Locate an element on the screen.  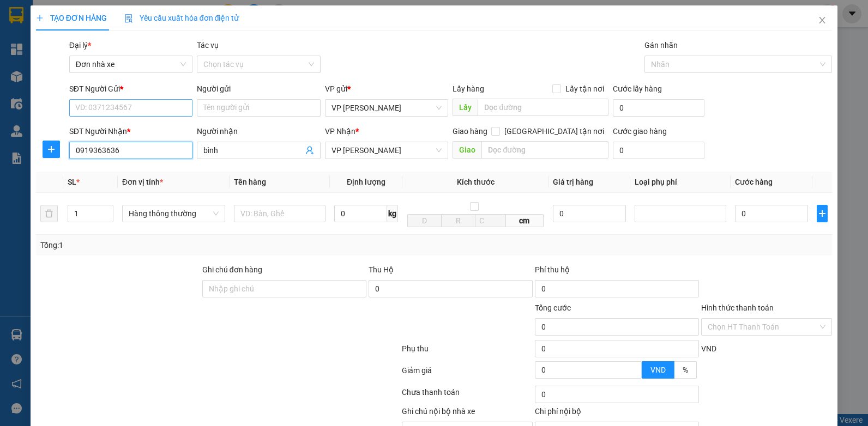
span: Tên hàng is located at coordinates (250, 182).